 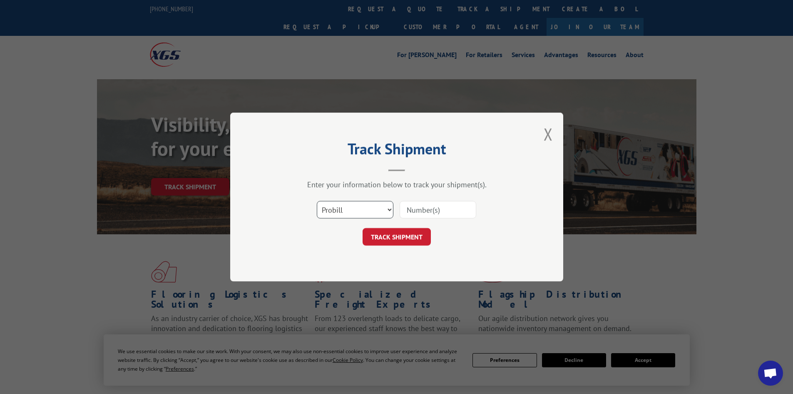 What do you see at coordinates (438, 209) in the screenshot?
I see `input: Number(s)` at bounding box center [438, 209].